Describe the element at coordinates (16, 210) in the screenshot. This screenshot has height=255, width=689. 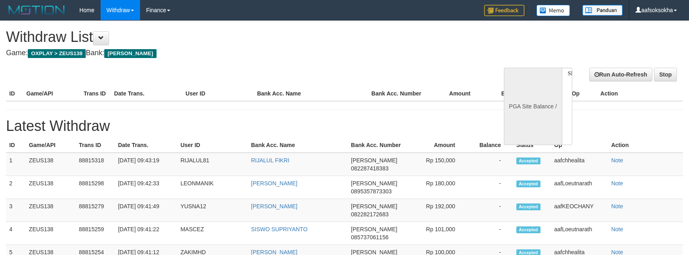
I see `td: 3` at that location.